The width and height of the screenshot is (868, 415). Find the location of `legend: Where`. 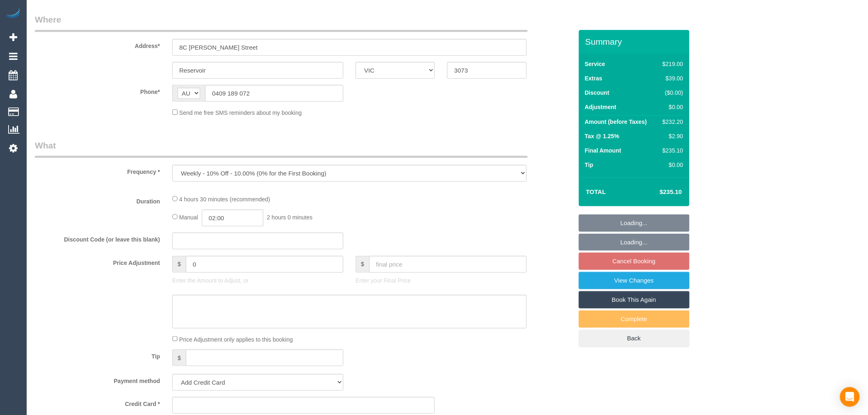

legend: Where is located at coordinates (281, 22).